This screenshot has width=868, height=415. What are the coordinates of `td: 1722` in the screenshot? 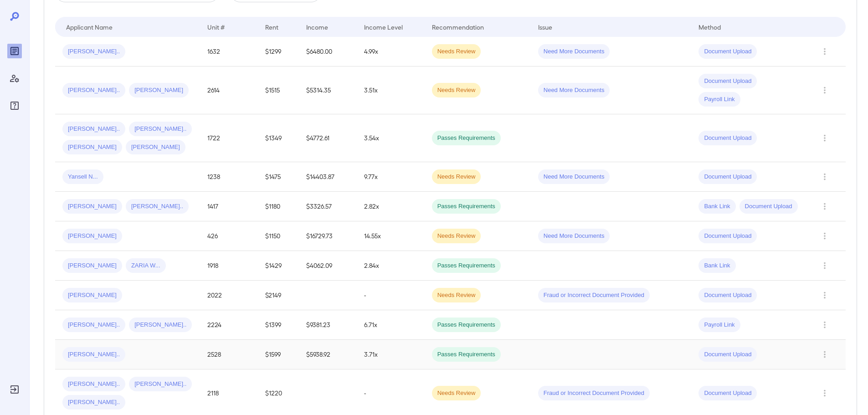 It's located at (228, 138).